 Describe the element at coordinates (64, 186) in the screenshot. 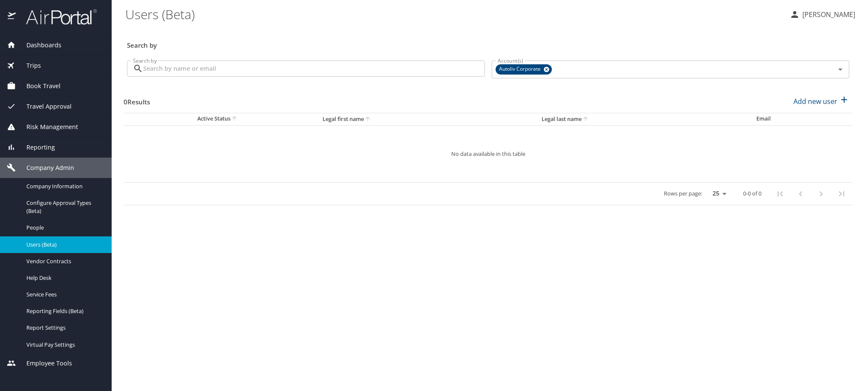

I see `span: Company Information` at that location.